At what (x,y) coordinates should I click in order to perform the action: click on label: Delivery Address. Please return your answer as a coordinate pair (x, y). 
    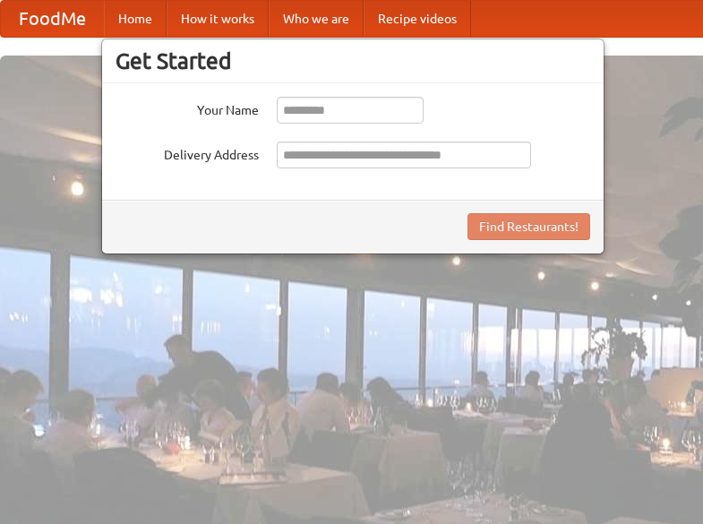
    Looking at the image, I should click on (187, 152).